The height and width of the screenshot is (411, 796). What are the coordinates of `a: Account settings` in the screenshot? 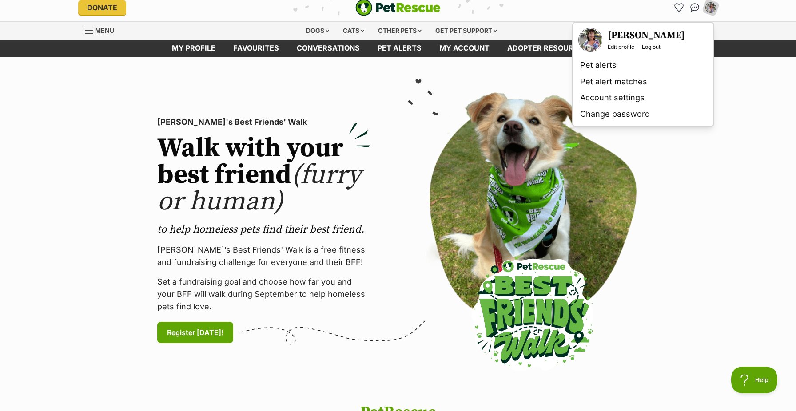 It's located at (643, 98).